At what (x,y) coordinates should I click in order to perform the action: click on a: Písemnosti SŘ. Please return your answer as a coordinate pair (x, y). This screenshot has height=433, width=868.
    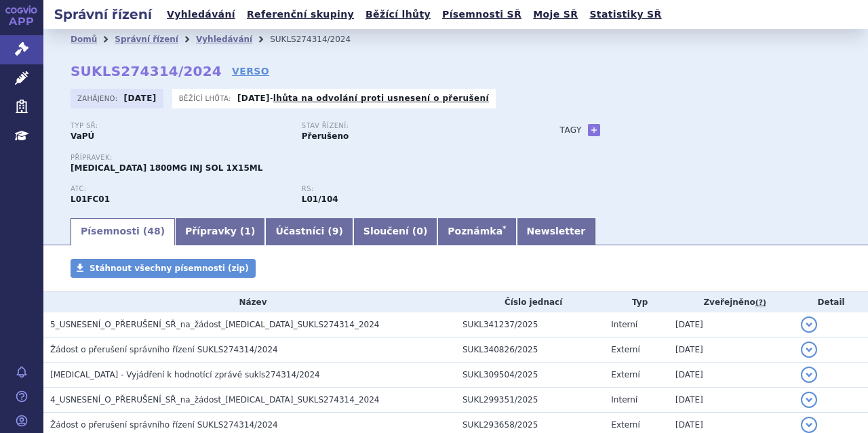
    Looking at the image, I should click on (481, 14).